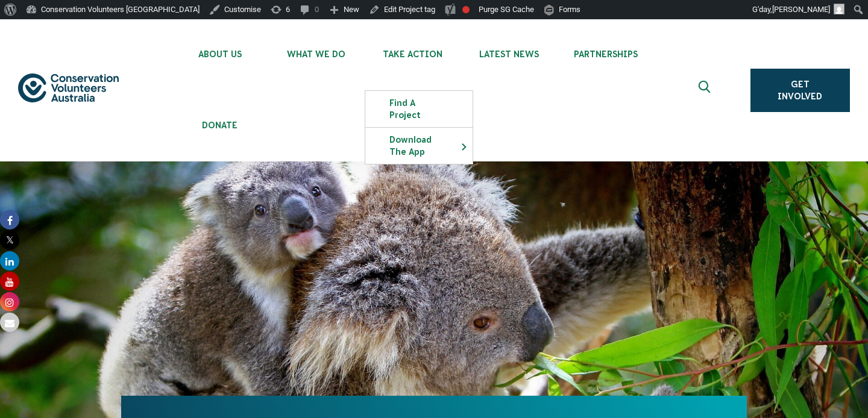 The width and height of the screenshot is (868, 418). I want to click on span: Expand search box, so click(705, 90).